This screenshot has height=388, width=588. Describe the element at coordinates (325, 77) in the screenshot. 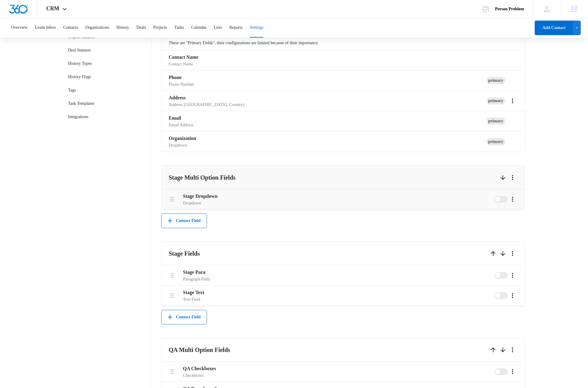

I see `h3: Phone` at that location.